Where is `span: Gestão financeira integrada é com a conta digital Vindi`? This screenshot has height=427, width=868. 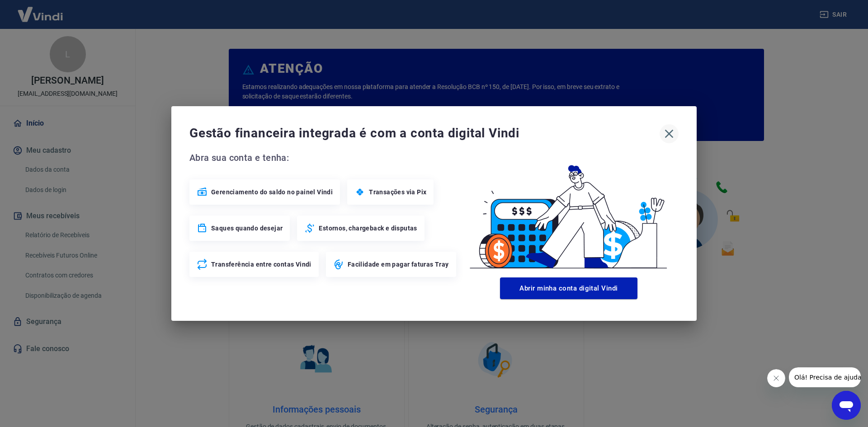
span: Gestão financeira integrada é com a conta digital Vindi is located at coordinates (424, 133).